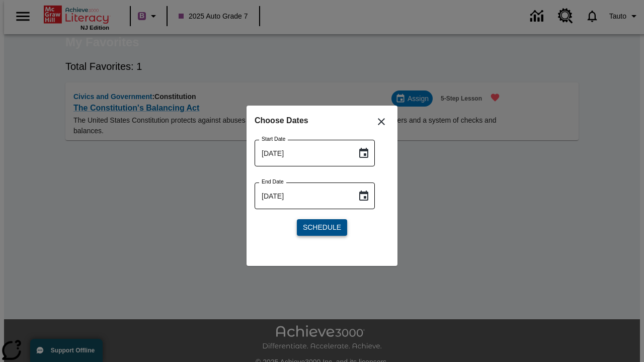  Describe the element at coordinates (322, 227) in the screenshot. I see `span: Schedule` at that location.